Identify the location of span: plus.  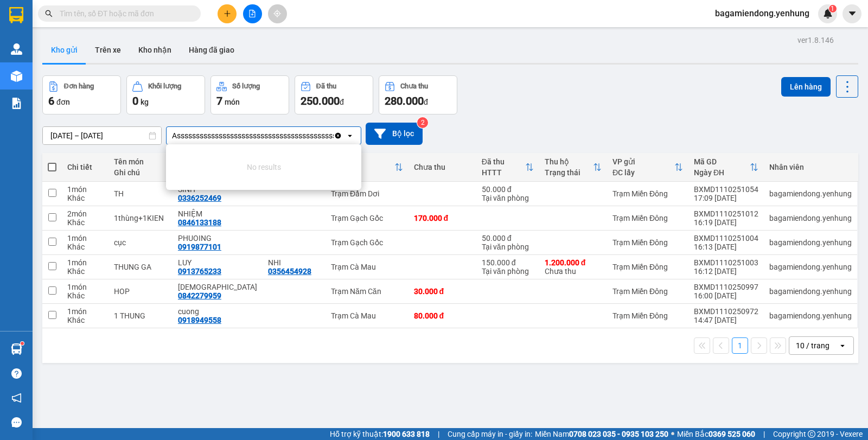
(228, 13).